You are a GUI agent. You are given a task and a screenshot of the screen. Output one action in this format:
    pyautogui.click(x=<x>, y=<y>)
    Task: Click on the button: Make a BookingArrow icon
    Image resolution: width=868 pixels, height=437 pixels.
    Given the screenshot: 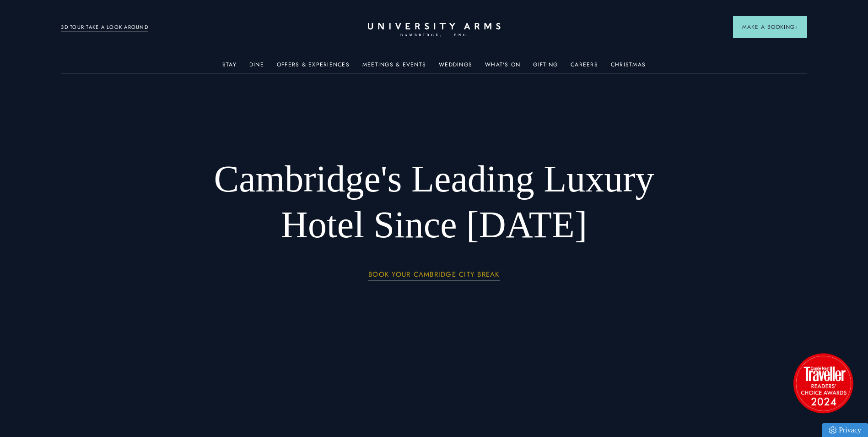 What is the action you would take?
    pyautogui.click(x=770, y=27)
    